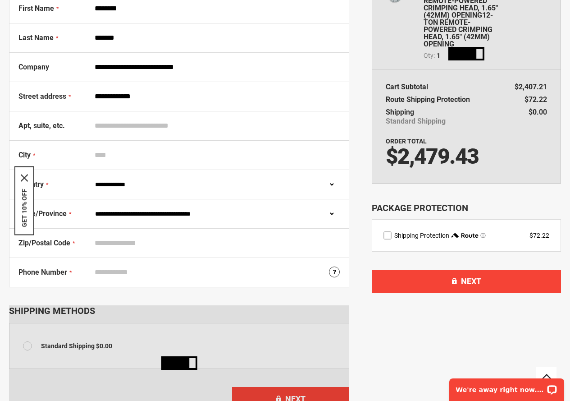  What do you see at coordinates (109, 17) in the screenshot?
I see `button: Open LiveChat chat widget` at bounding box center [109, 17].